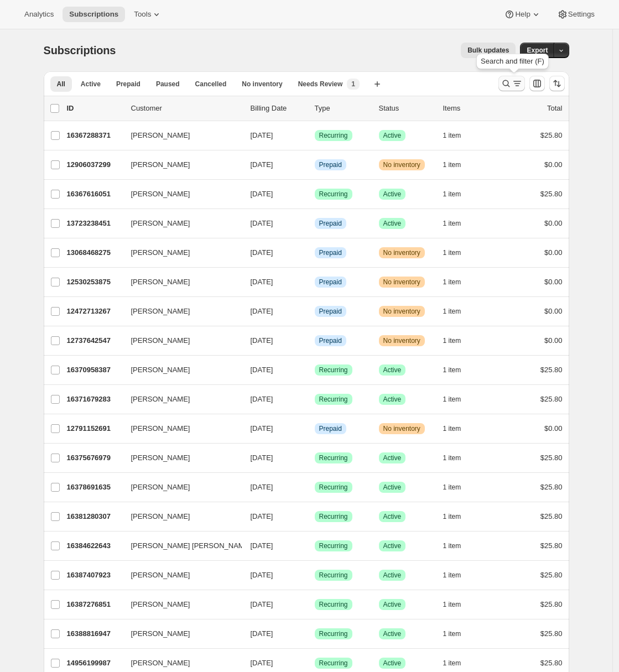  What do you see at coordinates (61, 84) in the screenshot?
I see `span: All` at bounding box center [61, 84].